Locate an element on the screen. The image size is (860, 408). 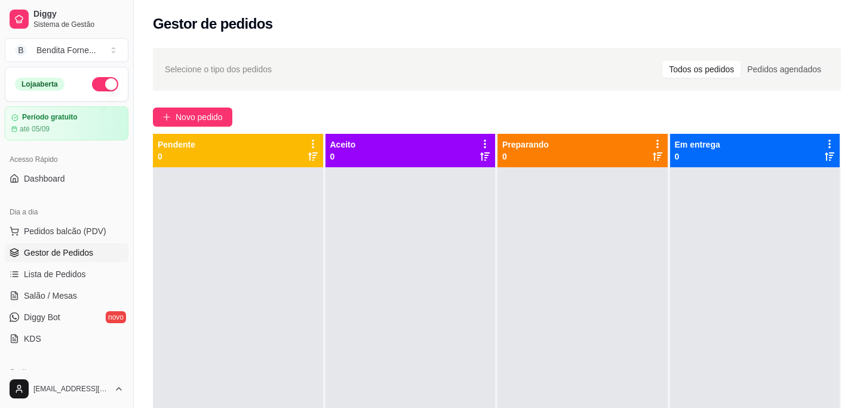
div: Bendita Forne ... is located at coordinates (66, 50).